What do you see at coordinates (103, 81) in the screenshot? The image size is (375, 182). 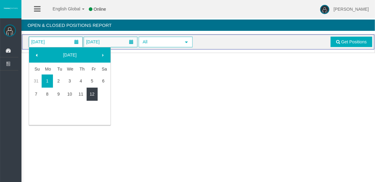 I see `a: 6` at bounding box center [103, 81].